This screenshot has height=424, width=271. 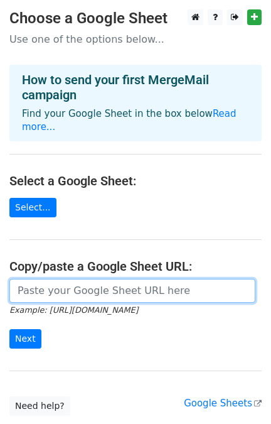 I want to click on h4: Select a Google Sheet:, so click(x=136, y=181).